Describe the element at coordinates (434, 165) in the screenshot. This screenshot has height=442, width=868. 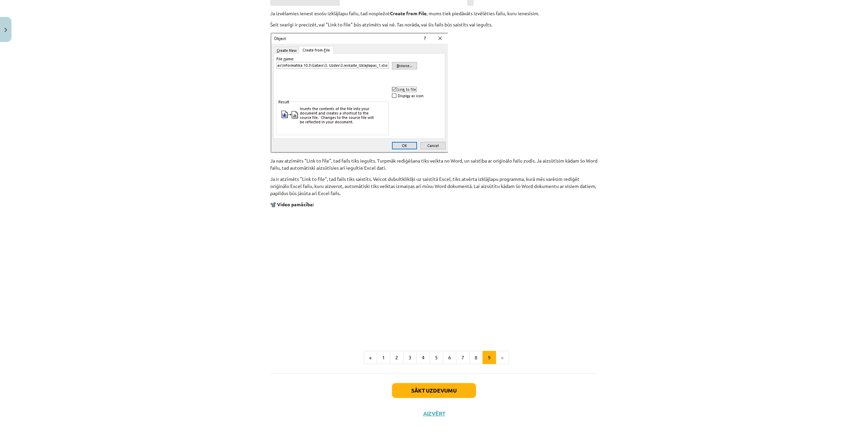
I see `p: Ja nav atzīmēts "Link to file", tad fails tiks iegults. Turpmāk rediģēšana tiks veikta no Word, u...` at that location.